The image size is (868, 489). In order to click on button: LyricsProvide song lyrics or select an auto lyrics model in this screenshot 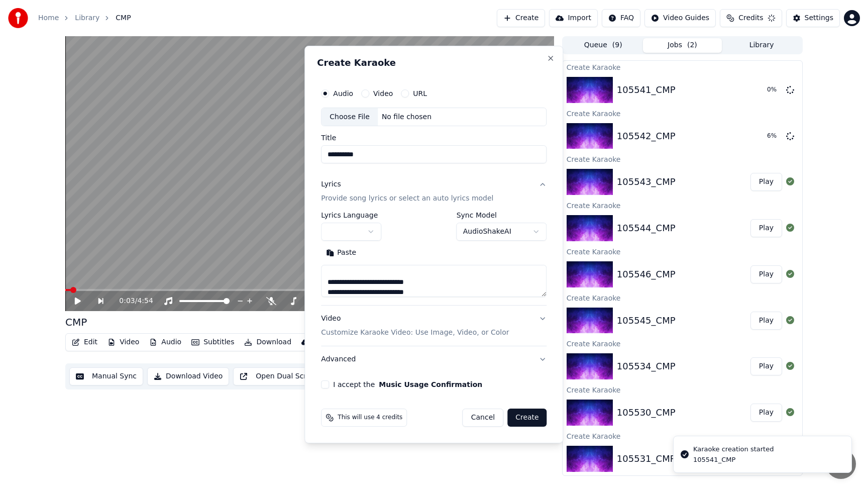, I will do `click(434, 192)`.